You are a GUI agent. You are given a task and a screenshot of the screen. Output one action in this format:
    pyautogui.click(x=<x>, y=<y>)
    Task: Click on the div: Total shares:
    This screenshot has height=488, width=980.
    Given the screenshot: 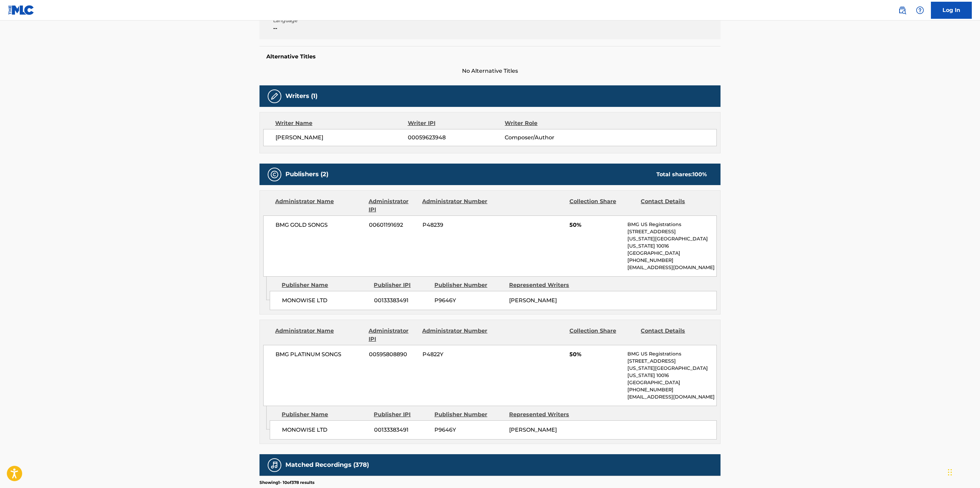 What is the action you would take?
    pyautogui.click(x=682, y=174)
    